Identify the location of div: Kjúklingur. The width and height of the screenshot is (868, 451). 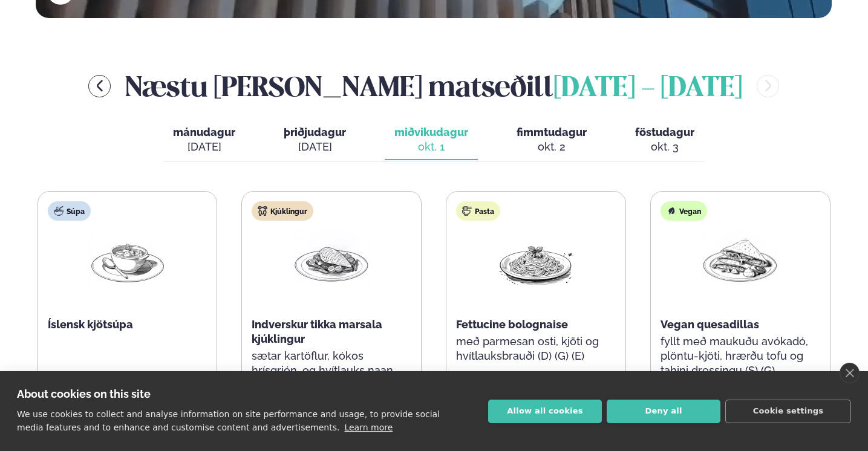
(283, 211).